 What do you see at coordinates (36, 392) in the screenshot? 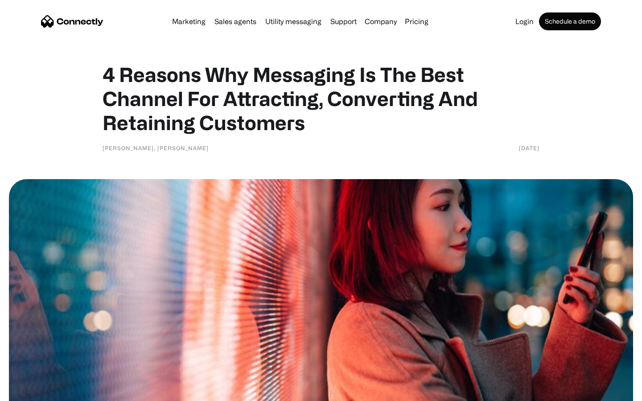
I see `ul: Language list` at bounding box center [36, 392].